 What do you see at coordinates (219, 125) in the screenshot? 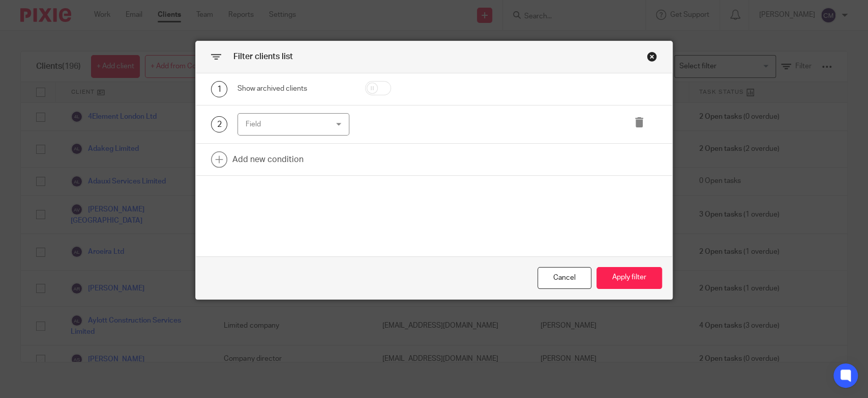
I see `div: 2` at bounding box center [219, 125].